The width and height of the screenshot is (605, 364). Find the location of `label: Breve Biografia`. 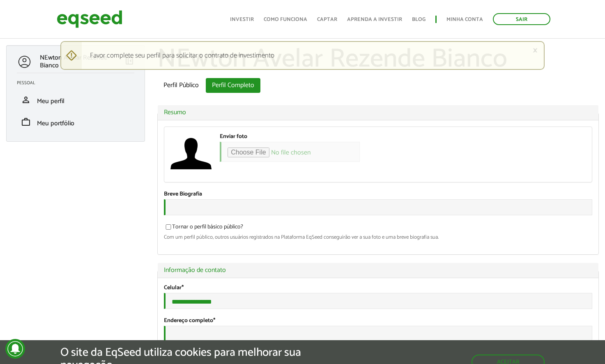

label: Breve Biografia is located at coordinates (182, 195).